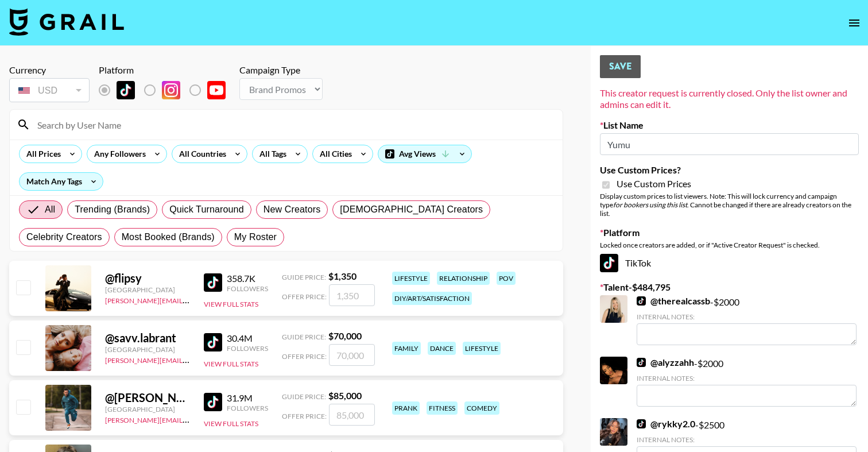 This screenshot has width=868, height=452. What do you see at coordinates (481, 408) in the screenshot?
I see `div: comedy` at bounding box center [481, 408].